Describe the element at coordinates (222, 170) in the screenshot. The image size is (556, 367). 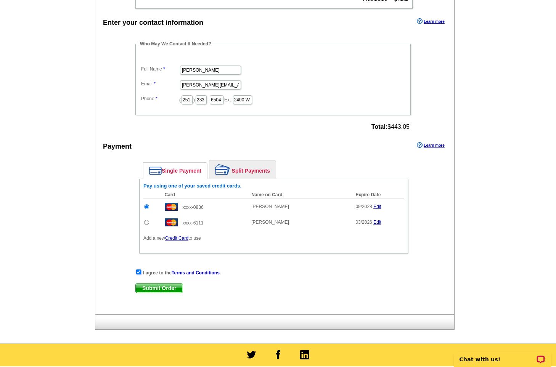
I see `img: split-payment.png` at that location.